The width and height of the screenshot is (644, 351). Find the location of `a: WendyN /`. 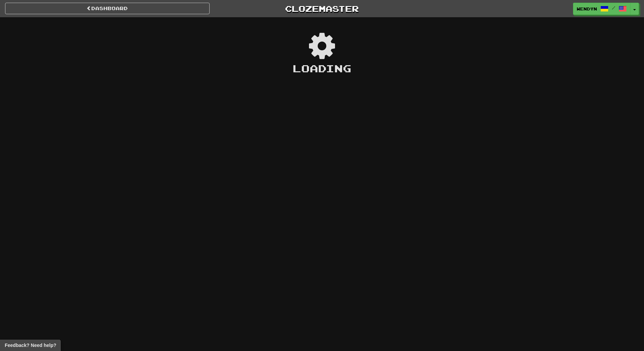

a: WendyN / is located at coordinates (602, 9).